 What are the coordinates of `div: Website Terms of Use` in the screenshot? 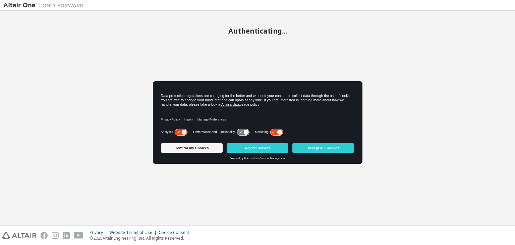 It's located at (134, 232).